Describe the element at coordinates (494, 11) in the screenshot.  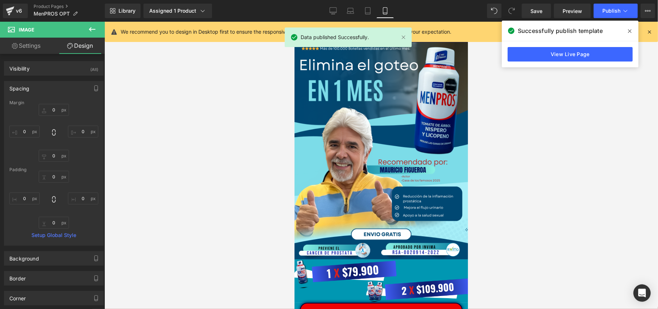
I see `button: Undo` at that location.